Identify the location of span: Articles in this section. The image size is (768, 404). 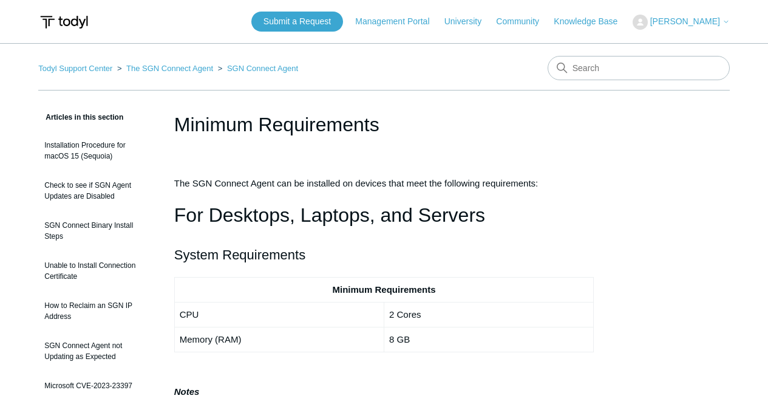
(81, 117).